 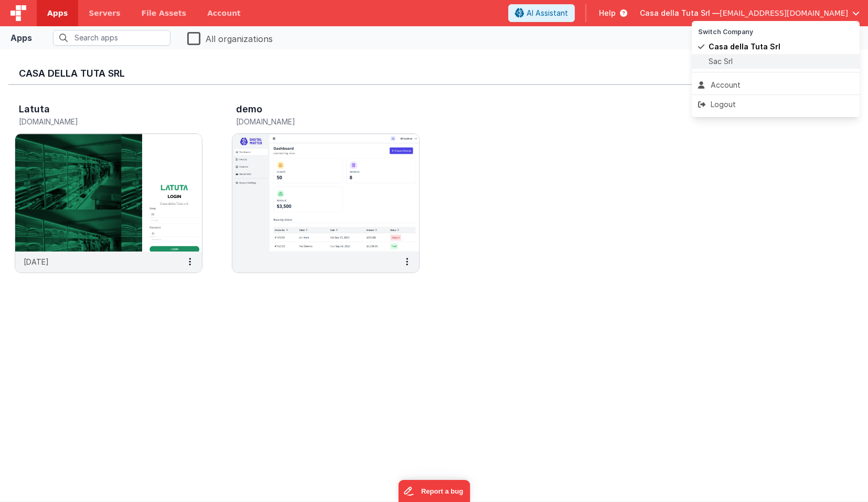 I want to click on div: Logout, so click(x=776, y=105).